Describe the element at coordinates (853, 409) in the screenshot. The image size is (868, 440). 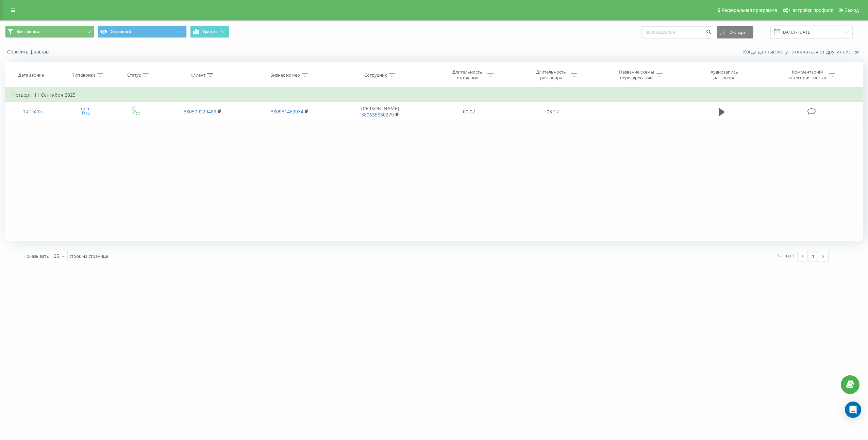
I see `div: Open Intercom Messenger` at that location.